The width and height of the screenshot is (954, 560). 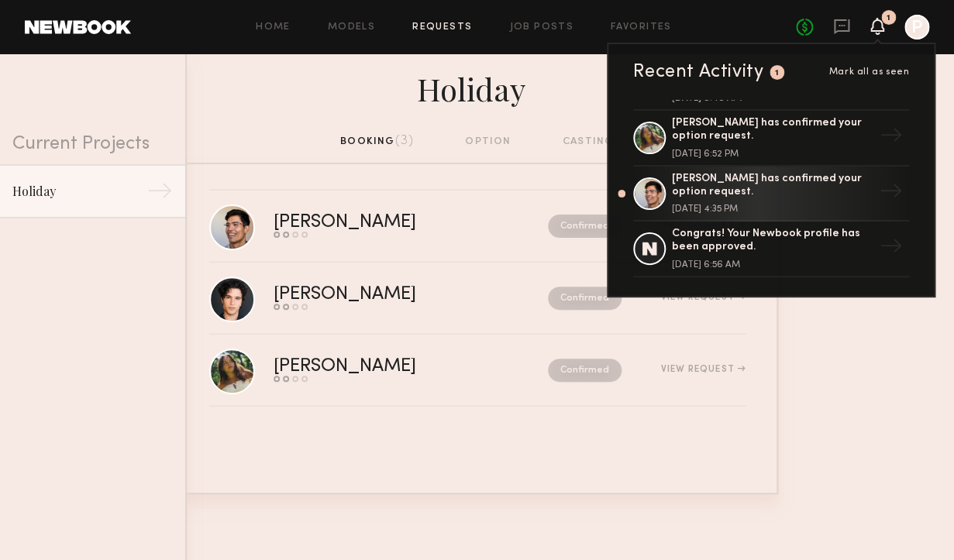 I want to click on div: Recent Activity, so click(x=698, y=72).